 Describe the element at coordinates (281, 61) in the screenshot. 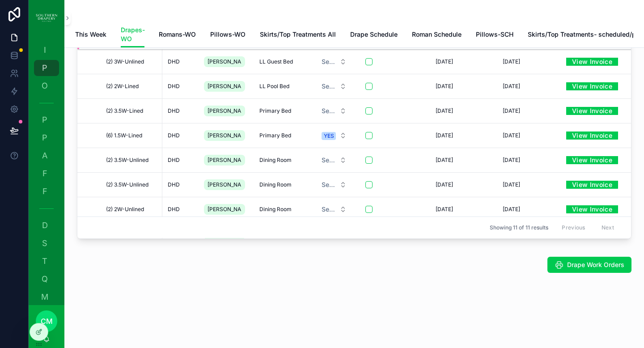

I see `a: LL Guest Bed` at that location.